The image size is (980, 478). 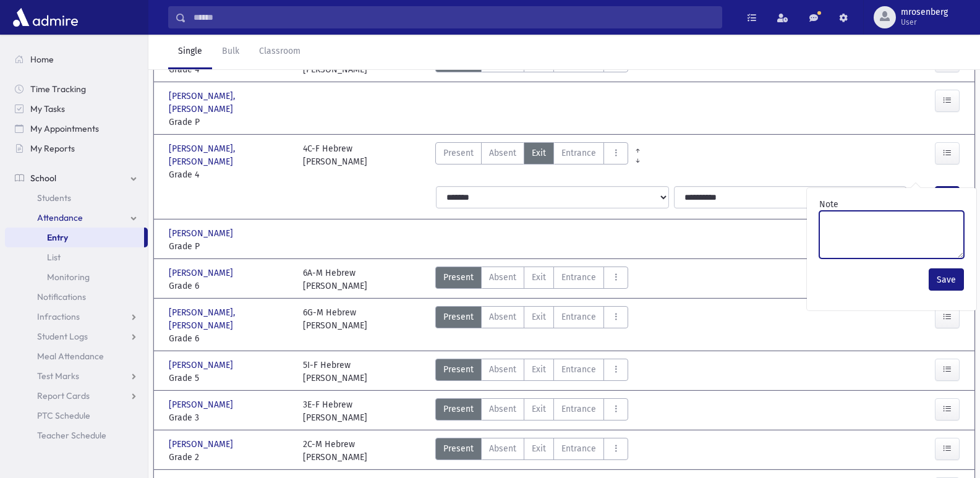 I want to click on span: mrosenberg, so click(x=925, y=12).